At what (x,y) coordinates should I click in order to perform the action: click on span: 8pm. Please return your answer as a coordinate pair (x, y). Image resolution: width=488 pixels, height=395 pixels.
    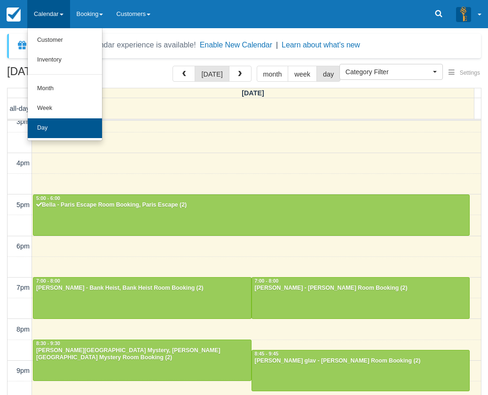
    Looking at the image, I should click on (23, 330).